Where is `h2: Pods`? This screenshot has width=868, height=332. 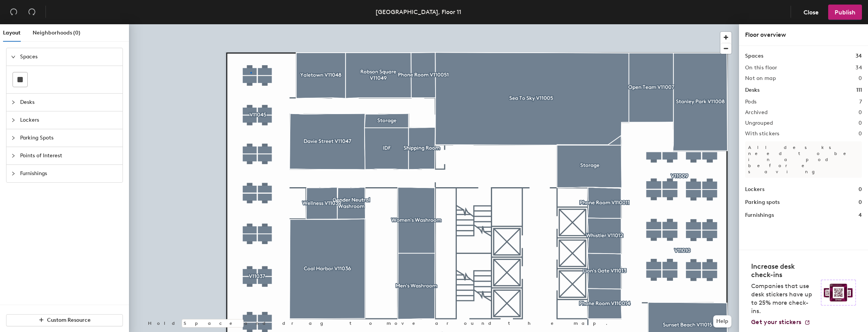
h2: Pods is located at coordinates (751, 102).